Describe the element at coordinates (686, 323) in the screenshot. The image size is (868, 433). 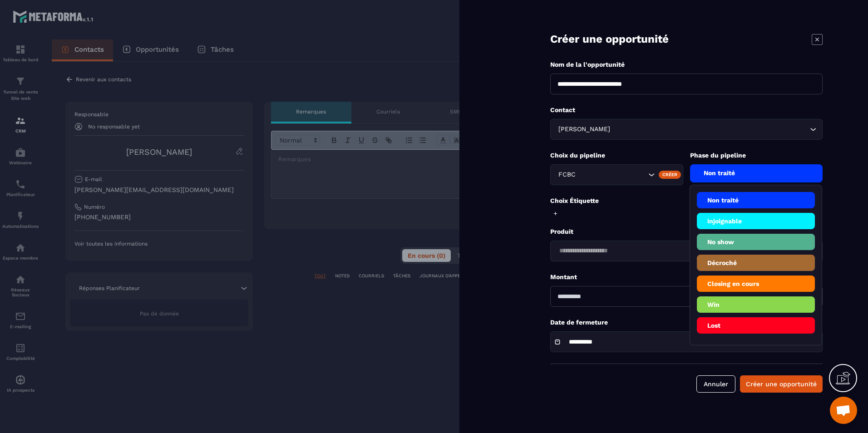
I see `p: Date de fermeture` at that location.